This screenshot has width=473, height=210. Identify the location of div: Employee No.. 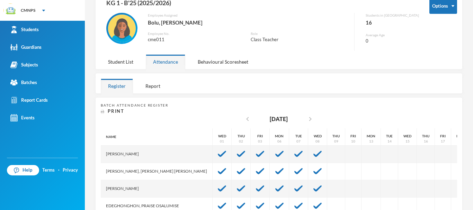
(194, 34).